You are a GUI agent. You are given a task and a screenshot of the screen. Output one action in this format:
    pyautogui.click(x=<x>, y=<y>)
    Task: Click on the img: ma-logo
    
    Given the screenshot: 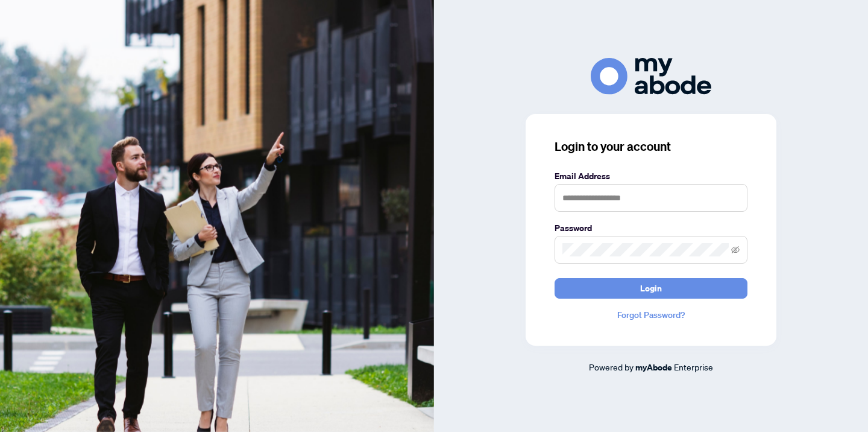 What is the action you would take?
    pyautogui.click(x=651, y=76)
    